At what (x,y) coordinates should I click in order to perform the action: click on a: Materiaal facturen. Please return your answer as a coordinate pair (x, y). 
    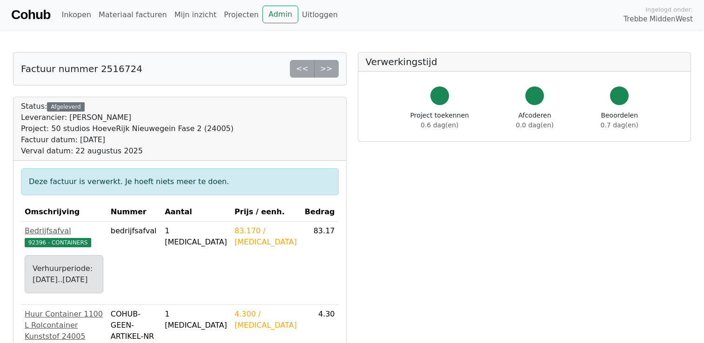
    Looking at the image, I should click on (133, 15).